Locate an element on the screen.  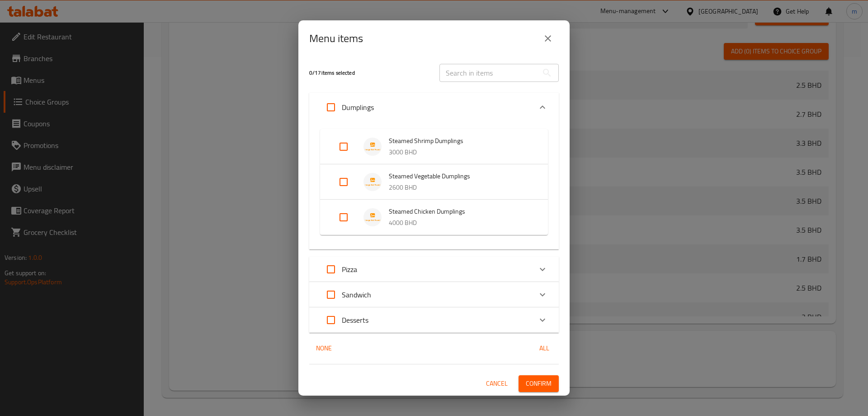
h2: Menu items is located at coordinates (336, 39).